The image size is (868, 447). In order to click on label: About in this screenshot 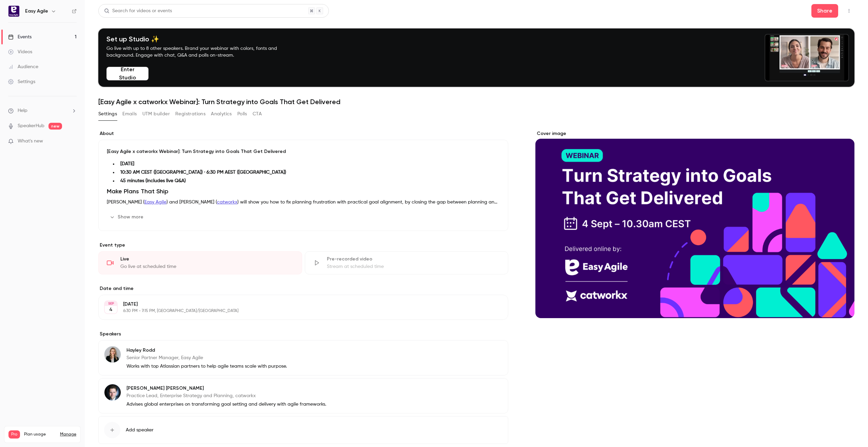, I will do `click(303, 134)`.